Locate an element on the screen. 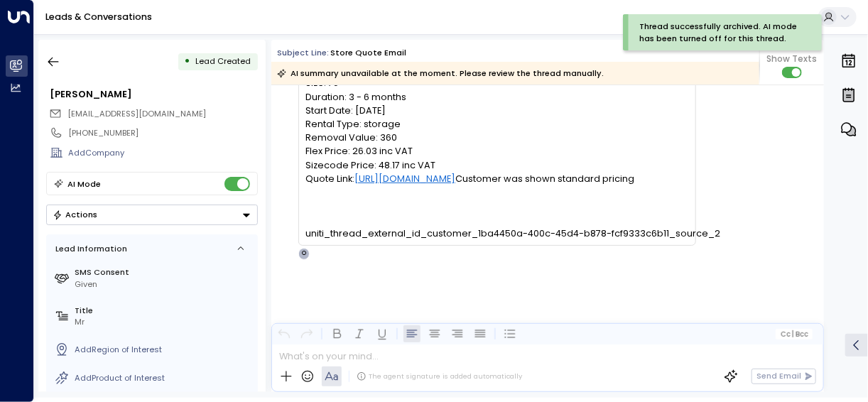 The image size is (868, 402). button: Undo is located at coordinates (284, 334).